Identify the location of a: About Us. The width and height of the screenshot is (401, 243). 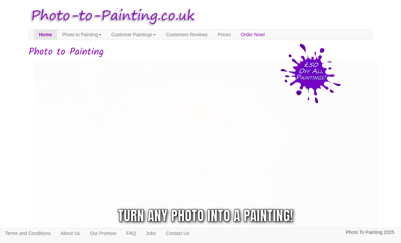
(70, 233).